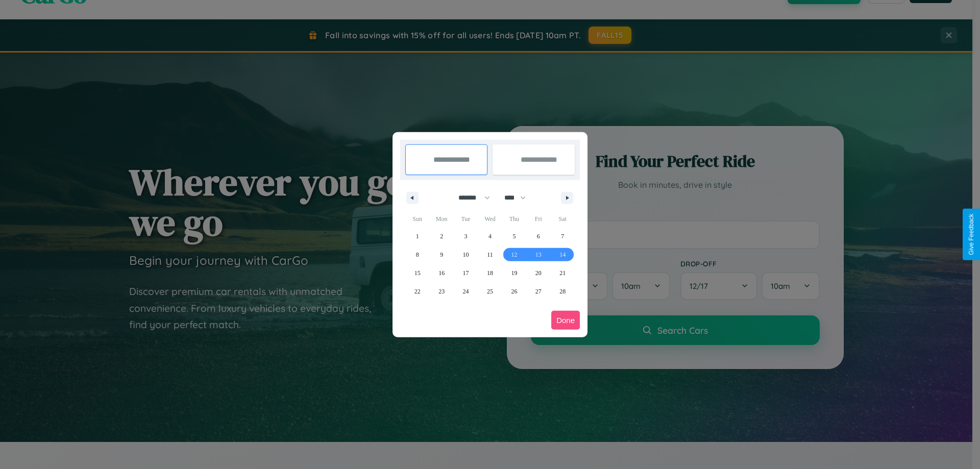  I want to click on span: Mon, so click(441, 219).